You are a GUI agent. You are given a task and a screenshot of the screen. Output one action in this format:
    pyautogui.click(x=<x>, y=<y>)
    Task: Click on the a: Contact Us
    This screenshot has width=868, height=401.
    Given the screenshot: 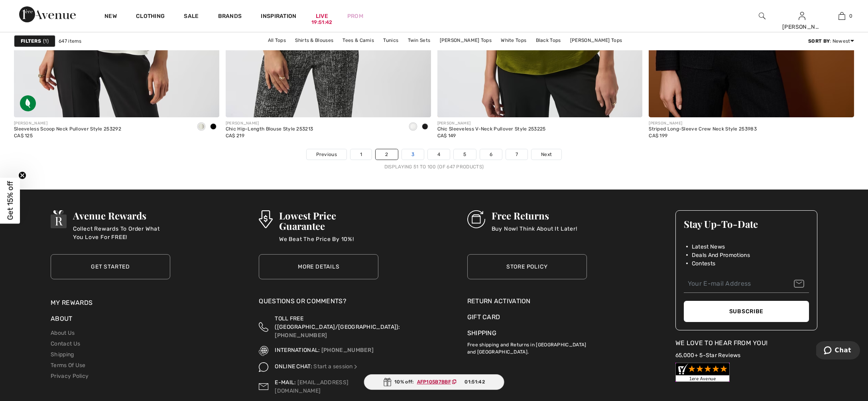 What is the action you would take?
    pyautogui.click(x=65, y=344)
    